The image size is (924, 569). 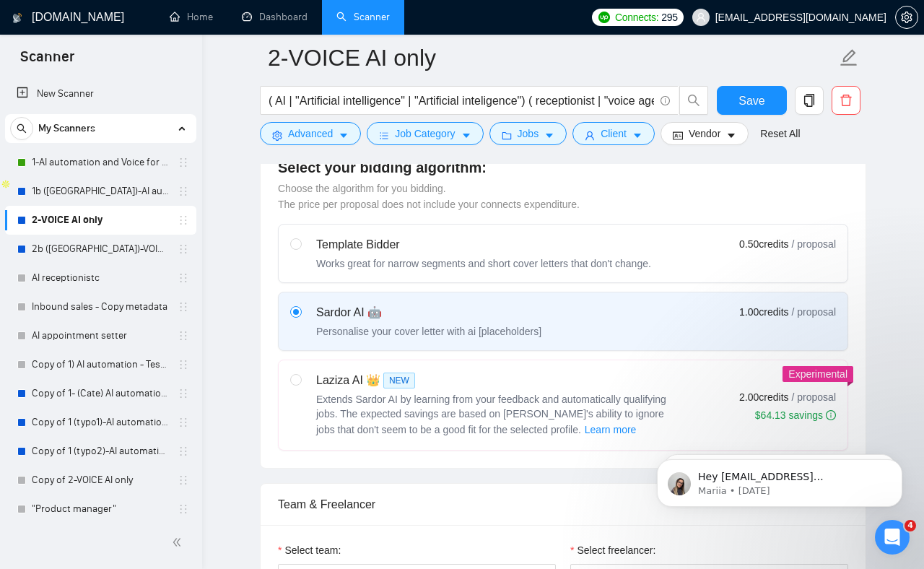 I want to click on p: Message from Mariia, sent 1d ago, so click(x=156, y=62).